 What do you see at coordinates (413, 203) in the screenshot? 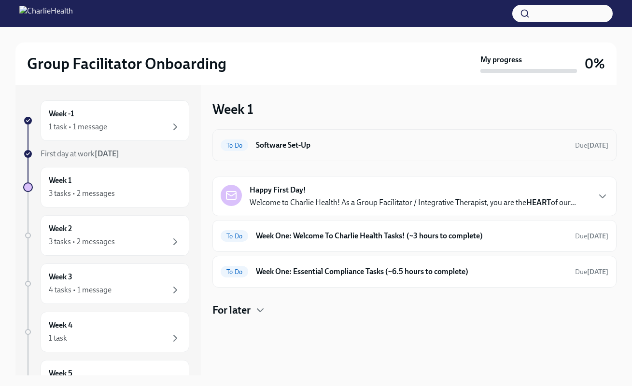
I see `p: Welcome to Charlie Health! As a Group Facilitator / Integrative Therapist, you are the of our...` at bounding box center [413, 203].